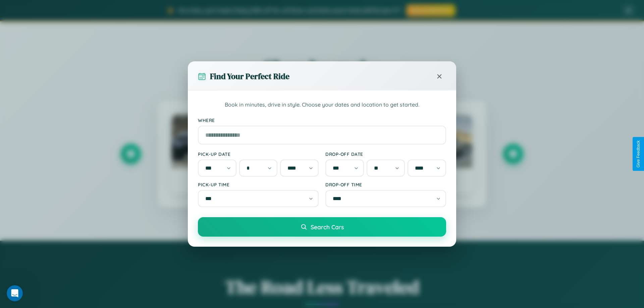 This screenshot has width=644, height=308. What do you see at coordinates (258, 154) in the screenshot?
I see `label: Pick-up Date` at bounding box center [258, 154].